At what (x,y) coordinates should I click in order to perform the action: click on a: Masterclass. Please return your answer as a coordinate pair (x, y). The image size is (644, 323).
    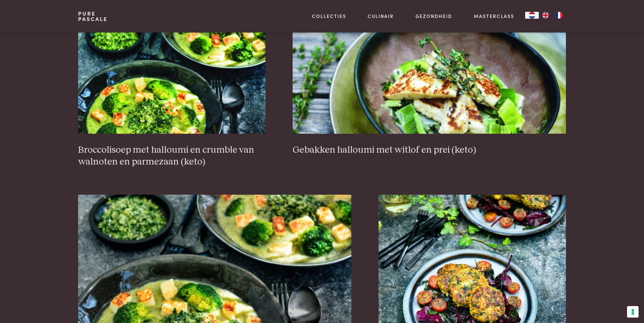
    Looking at the image, I should click on (494, 16).